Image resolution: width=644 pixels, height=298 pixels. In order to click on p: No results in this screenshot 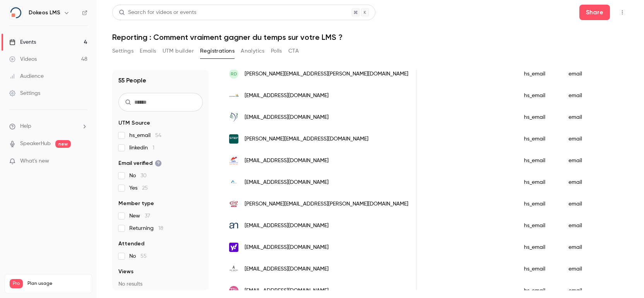, I will do `click(161, 284)`.